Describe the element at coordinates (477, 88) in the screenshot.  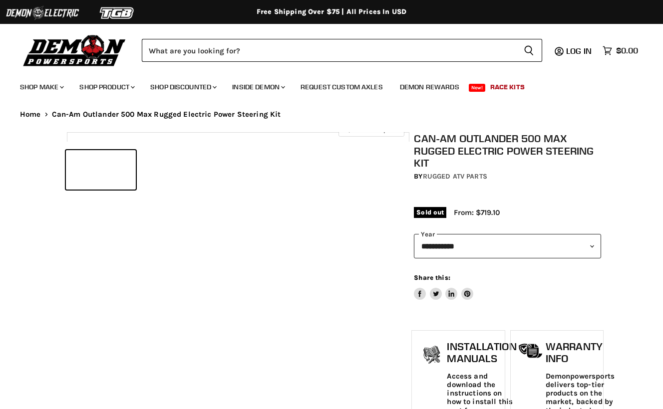
I see `span: New!` at that location.